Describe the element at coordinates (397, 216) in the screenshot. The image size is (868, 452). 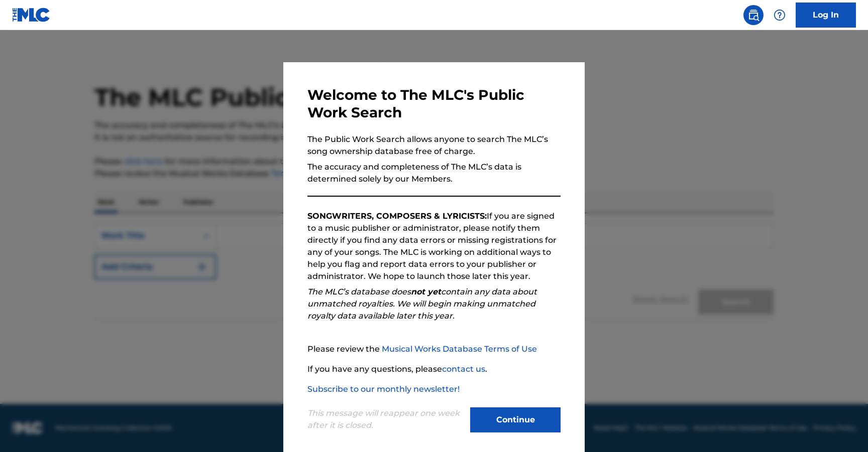
I see `strong: SONGWRITERS, COMPOSERS & LYRICISTS:` at that location.